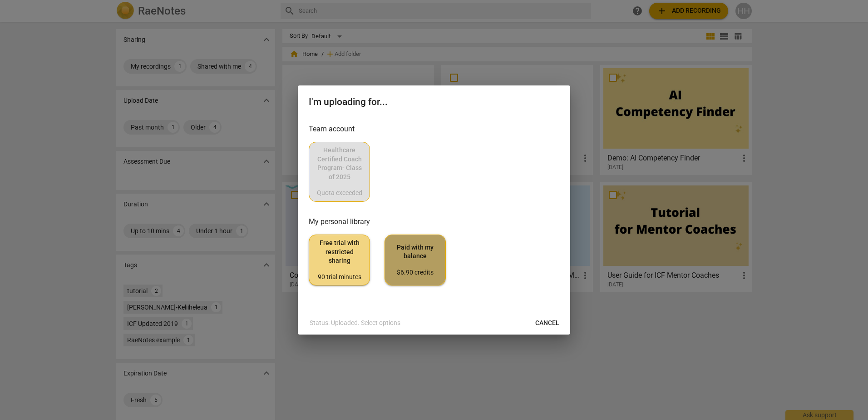 The image size is (868, 420). What do you see at coordinates (339, 260) in the screenshot?
I see `span: Free trial with restricted sharing` at bounding box center [339, 260].